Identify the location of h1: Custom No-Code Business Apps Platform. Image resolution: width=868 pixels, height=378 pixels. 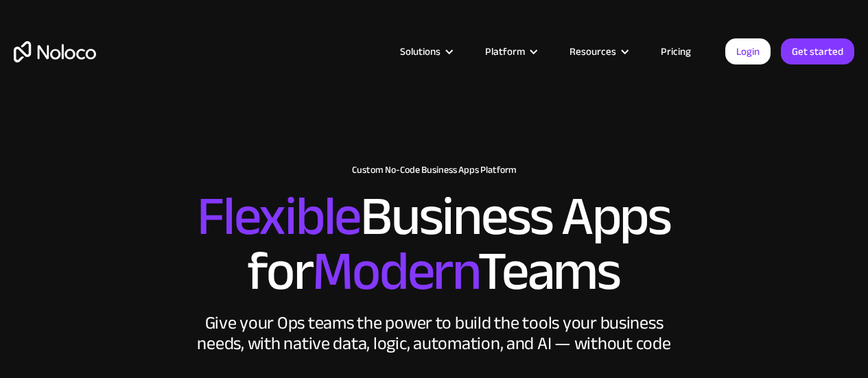
(434, 170).